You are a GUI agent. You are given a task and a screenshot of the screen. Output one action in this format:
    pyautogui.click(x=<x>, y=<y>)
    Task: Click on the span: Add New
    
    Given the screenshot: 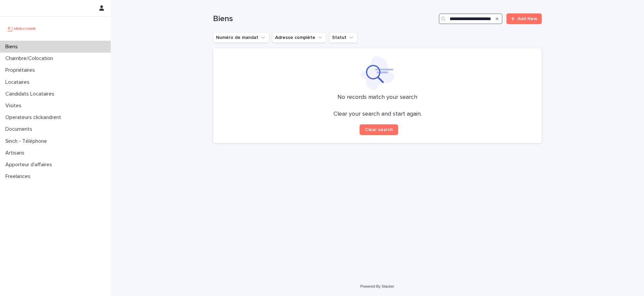 What is the action you would take?
    pyautogui.click(x=527, y=19)
    